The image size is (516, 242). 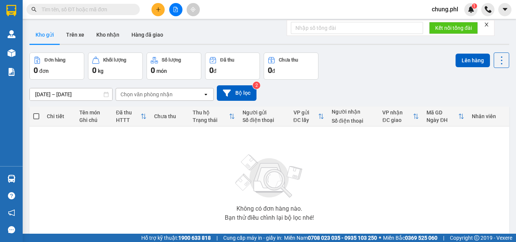 What do you see at coordinates (211, 113) in the screenshot?
I see `div: Thu hộ` at bounding box center [211, 113].